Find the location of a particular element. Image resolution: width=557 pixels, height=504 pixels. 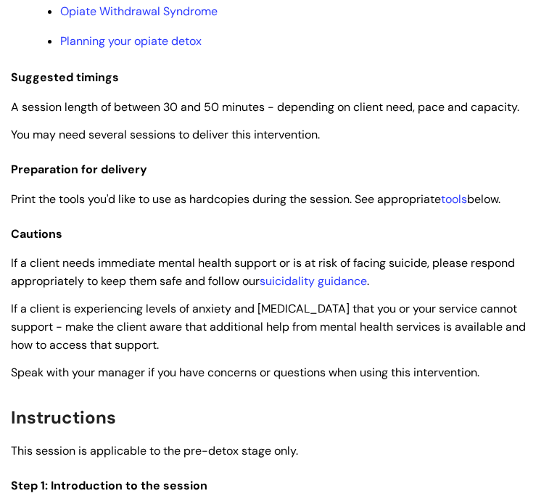

a: suicidality guidance is located at coordinates (313, 281).